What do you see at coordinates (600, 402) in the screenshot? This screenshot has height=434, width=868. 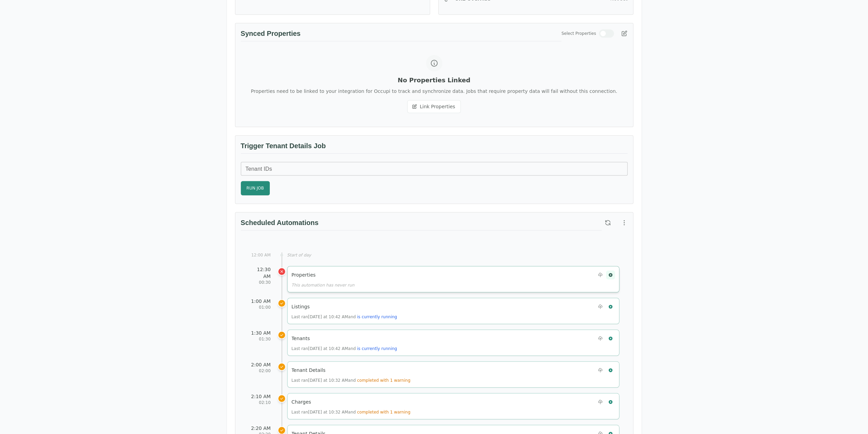 I see `button: Upload Charges file` at bounding box center [600, 402].